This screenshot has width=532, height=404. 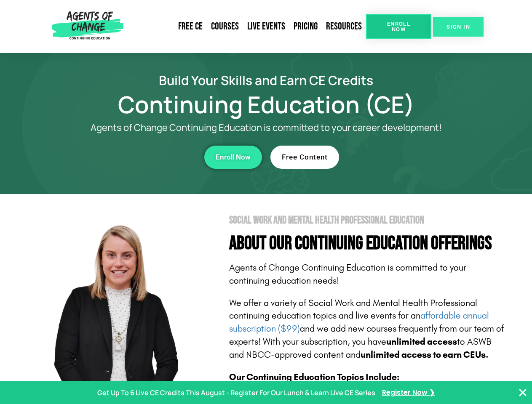 What do you see at coordinates (266, 104) in the screenshot?
I see `h1: Continuing Education (CE)` at bounding box center [266, 104].